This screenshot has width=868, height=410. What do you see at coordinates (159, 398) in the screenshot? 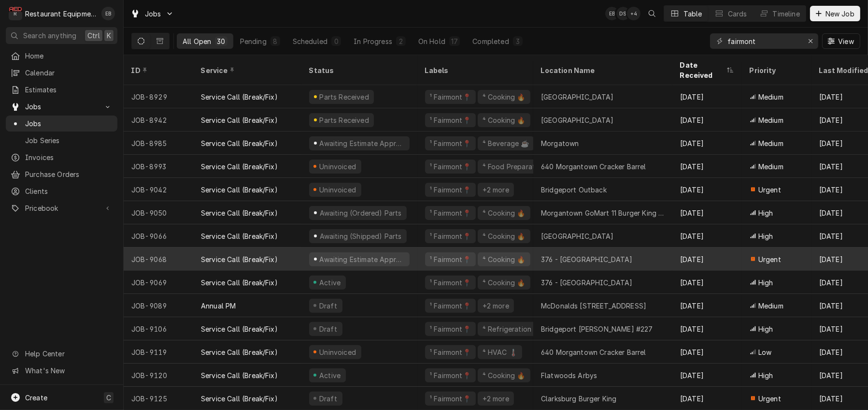
I see `div: JOB-9125` at bounding box center [159, 398].